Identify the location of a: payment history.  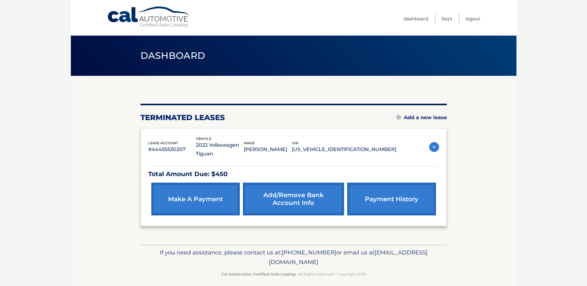
(391, 199).